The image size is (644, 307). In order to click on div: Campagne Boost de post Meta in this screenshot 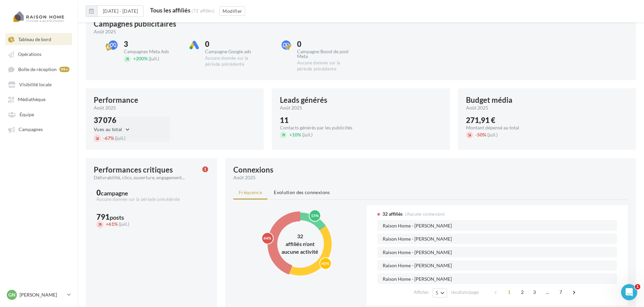, I will do `click(325, 54)`.